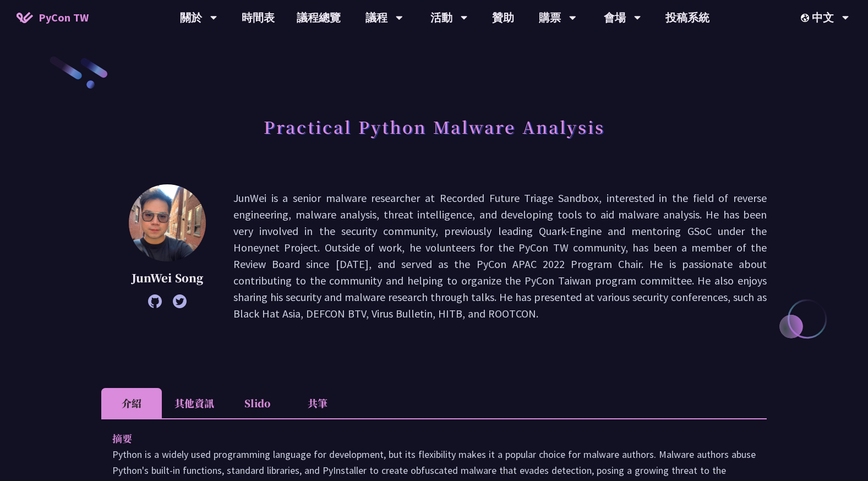  Describe the element at coordinates (806, 18) in the screenshot. I see `img: Locale Icon` at that location.